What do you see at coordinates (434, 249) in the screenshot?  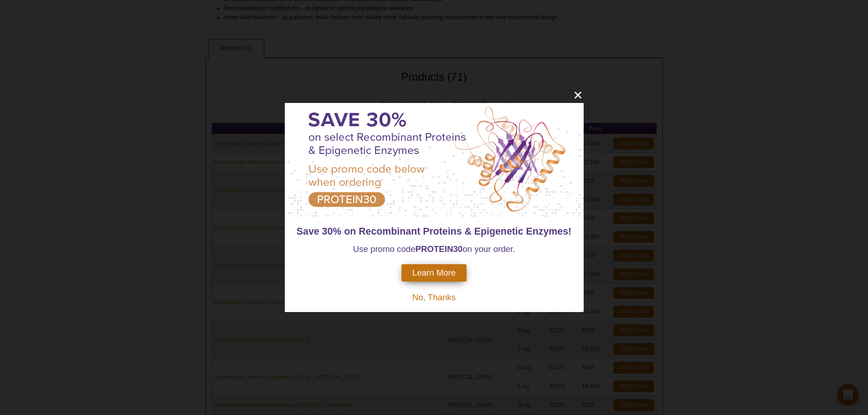 I see `span: Use promo code on your order.` at bounding box center [434, 249].